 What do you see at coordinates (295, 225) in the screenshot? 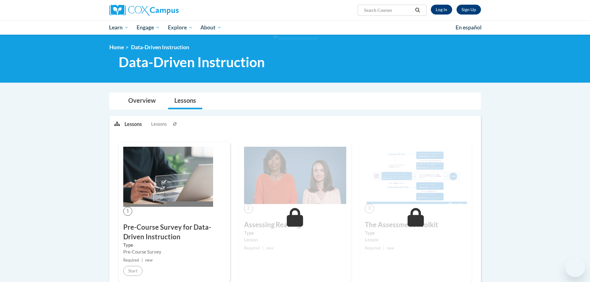
I see `h3: Assessing Reading` at bounding box center [295, 225].